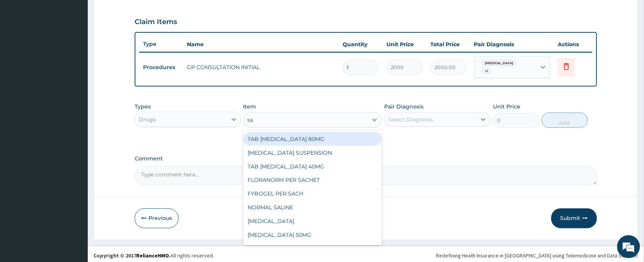  Describe the element at coordinates (156, 218) in the screenshot. I see `button: Previous` at that location.